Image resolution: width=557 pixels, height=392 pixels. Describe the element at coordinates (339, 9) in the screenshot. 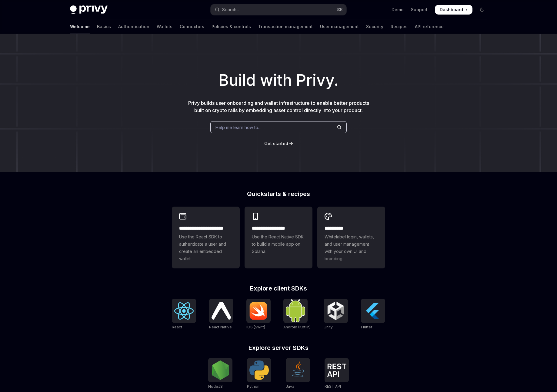

I see `span: ⌘ K` at that location.